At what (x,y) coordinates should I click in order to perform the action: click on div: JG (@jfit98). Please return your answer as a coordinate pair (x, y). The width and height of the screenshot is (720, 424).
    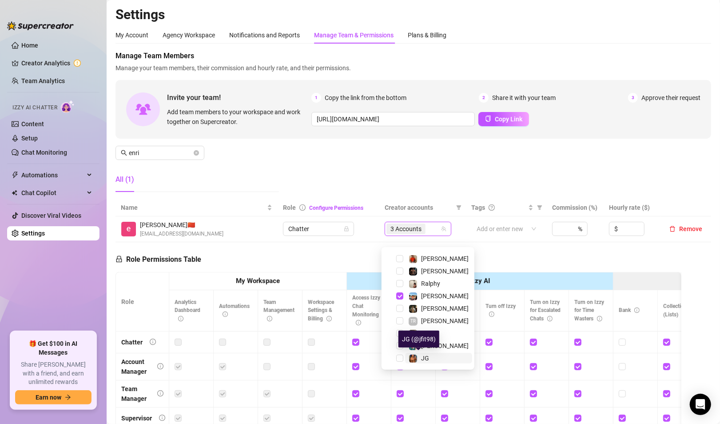
    Looking at the image, I should click on (419, 339).